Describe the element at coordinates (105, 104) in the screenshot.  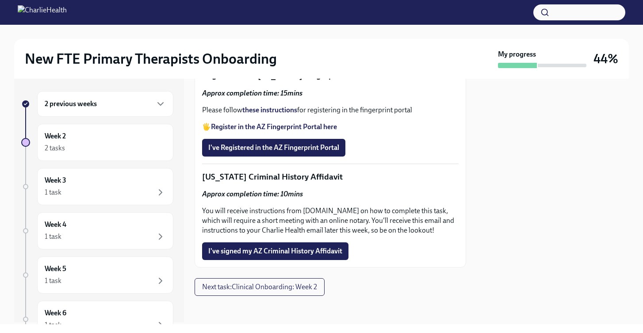
I see `div: 2 previous weeks` at that location.